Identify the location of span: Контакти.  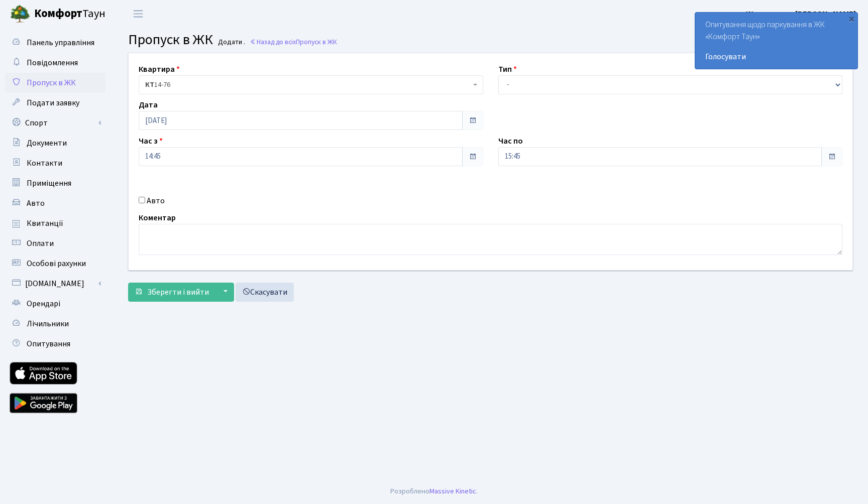
(44, 163).